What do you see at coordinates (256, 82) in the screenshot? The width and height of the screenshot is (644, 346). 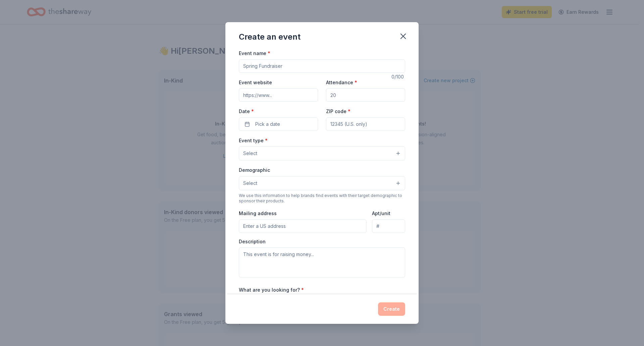 I see `label: Event website` at bounding box center [256, 82].